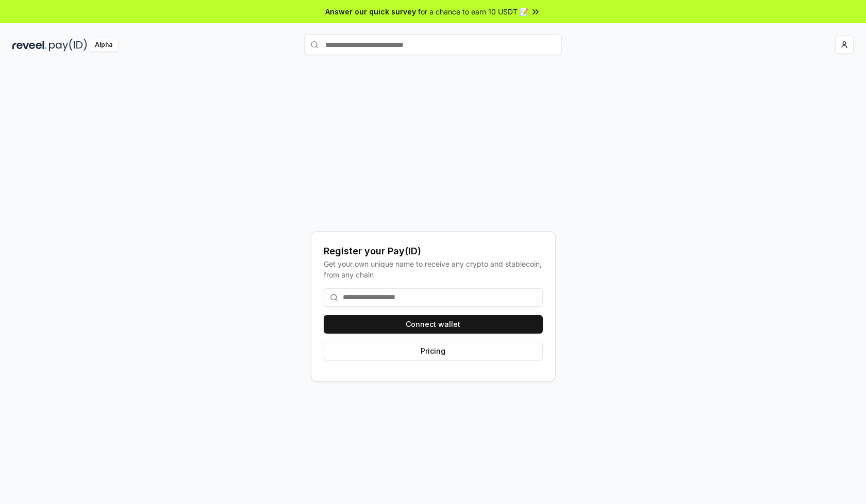 Image resolution: width=866 pixels, height=504 pixels. What do you see at coordinates (371, 11) in the screenshot?
I see `span: Answer our quick survey` at bounding box center [371, 11].